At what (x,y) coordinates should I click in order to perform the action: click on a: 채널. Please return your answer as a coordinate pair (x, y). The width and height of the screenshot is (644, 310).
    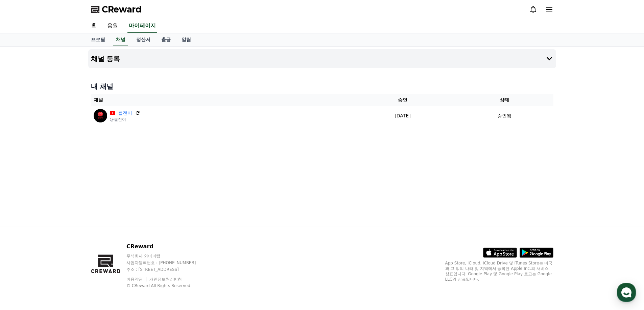
    Looking at the image, I should click on (121, 40).